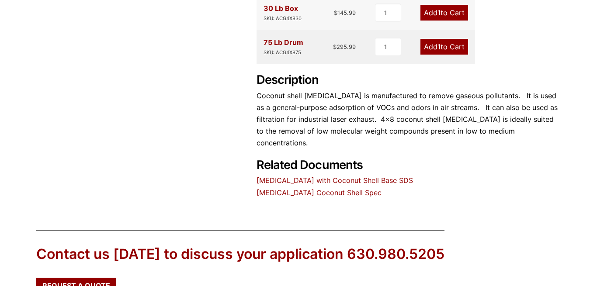 The width and height of the screenshot is (597, 286). I want to click on div: SKU: ACG4X875, so click(283, 52).